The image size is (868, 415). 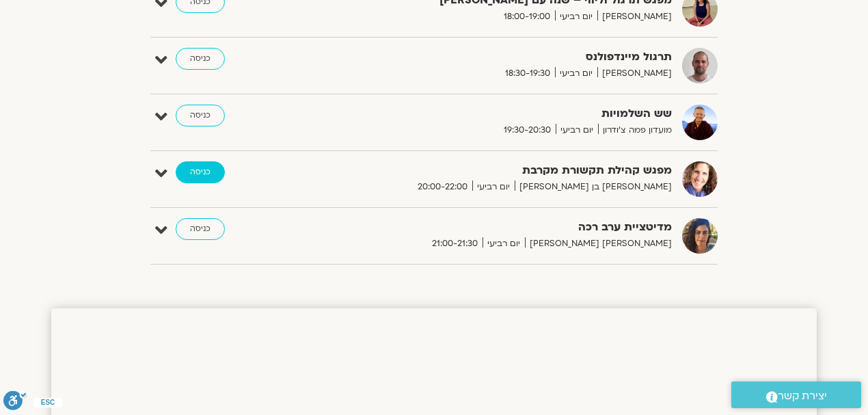 I want to click on strong: שש השלמויות, so click(x=504, y=113).